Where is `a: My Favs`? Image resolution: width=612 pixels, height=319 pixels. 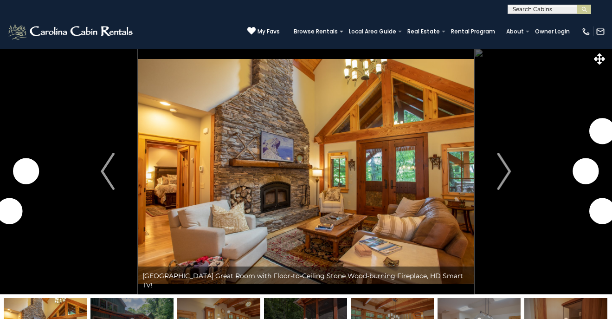
a: My Favs is located at coordinates (264, 31).